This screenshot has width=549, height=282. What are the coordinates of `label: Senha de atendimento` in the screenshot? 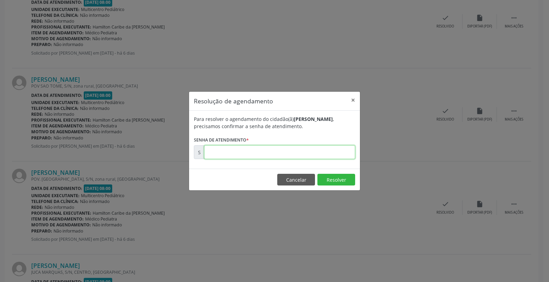 It's located at (221, 140).